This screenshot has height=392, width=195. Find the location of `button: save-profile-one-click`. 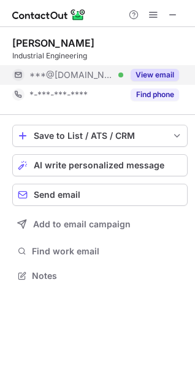

button: save-profile-one-click is located at coordinates (100, 136).